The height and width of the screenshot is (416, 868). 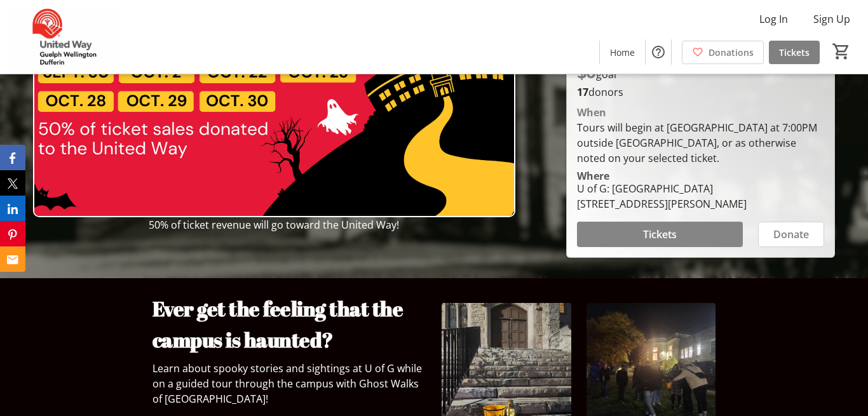 What do you see at coordinates (731, 52) in the screenshot?
I see `span: Donations` at bounding box center [731, 52].